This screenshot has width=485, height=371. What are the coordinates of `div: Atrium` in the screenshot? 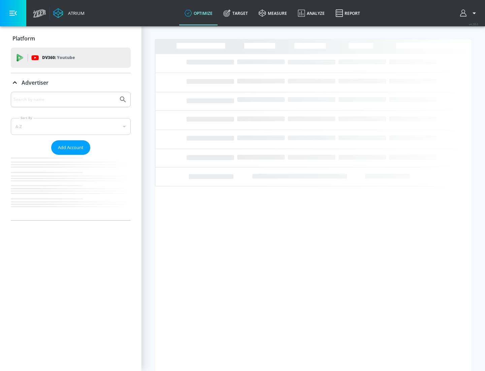 It's located at (75, 13).